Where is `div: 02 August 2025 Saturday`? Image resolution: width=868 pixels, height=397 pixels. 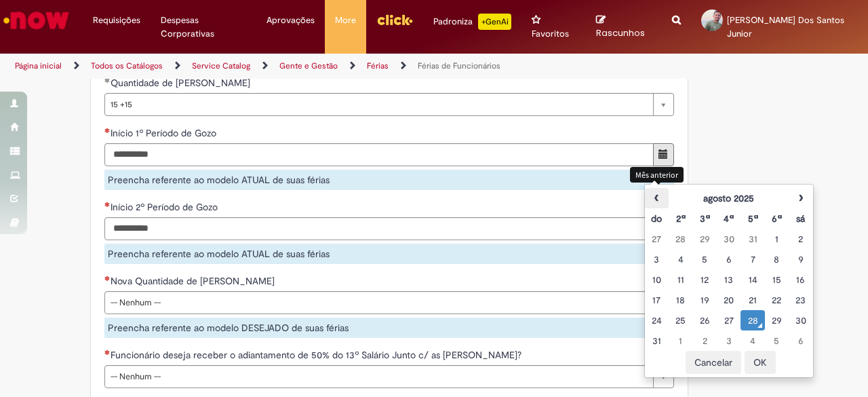
div: 02 August 2025 Saturday is located at coordinates (800, 239).